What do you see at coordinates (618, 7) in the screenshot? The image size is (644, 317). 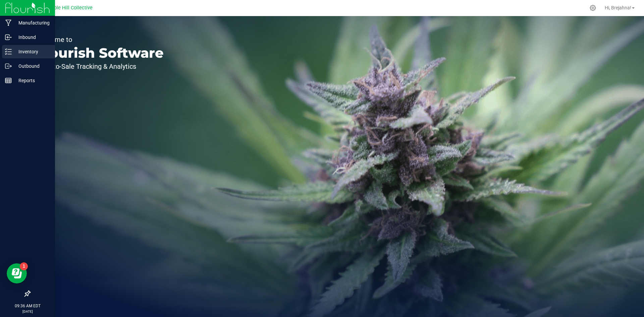 I see `span: Hi, Brejahna!` at bounding box center [618, 7].